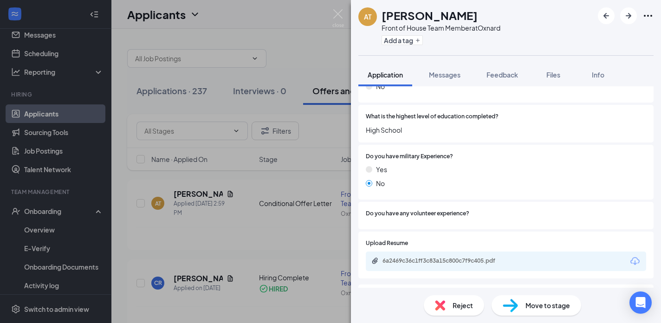 The image size is (661, 323). What do you see at coordinates (629, 16) in the screenshot?
I see `svg: ArrowRight` at bounding box center [629, 16].